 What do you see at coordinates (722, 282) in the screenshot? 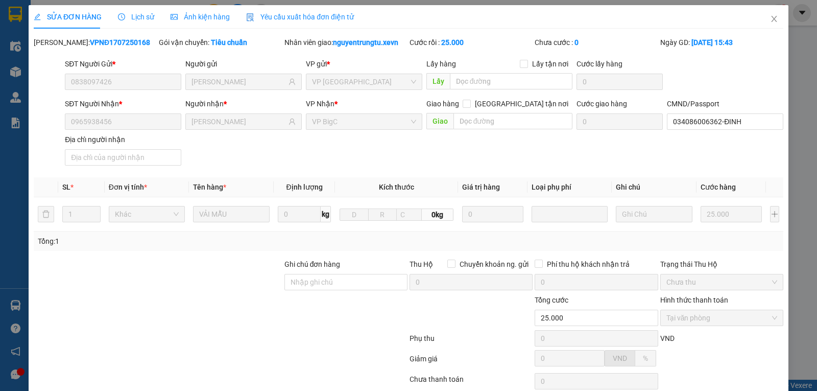
I see `span: Chưa thu` at bounding box center [722, 282].